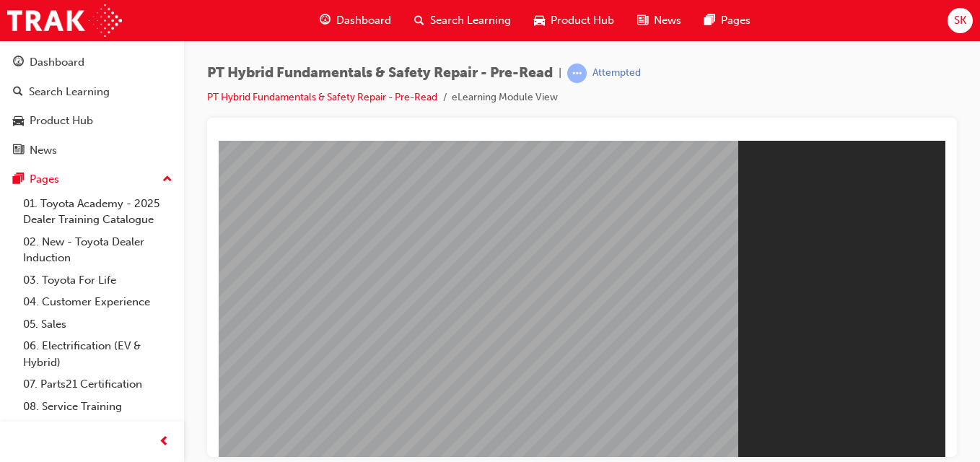  What do you see at coordinates (463, 20) in the screenshot?
I see `a: search-iconSearch Learning` at bounding box center [463, 20].